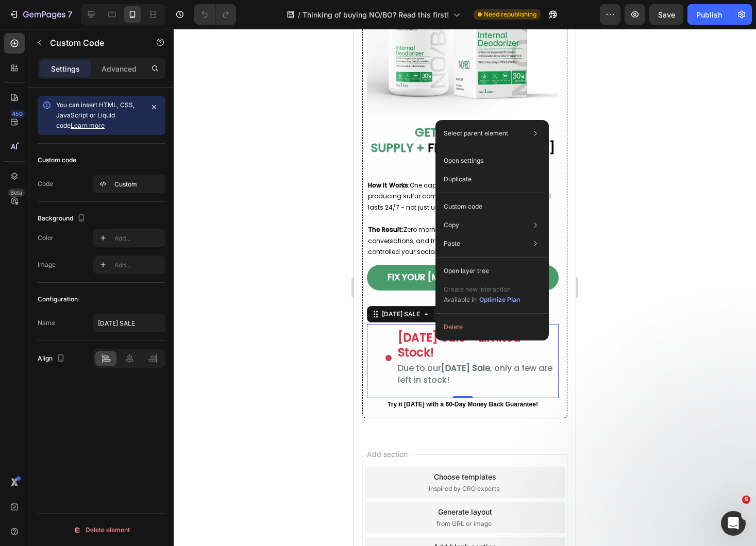 The image size is (756, 546). Describe the element at coordinates (109, 460) in the screenshot. I see `span: inspired by CRO experts` at that location.